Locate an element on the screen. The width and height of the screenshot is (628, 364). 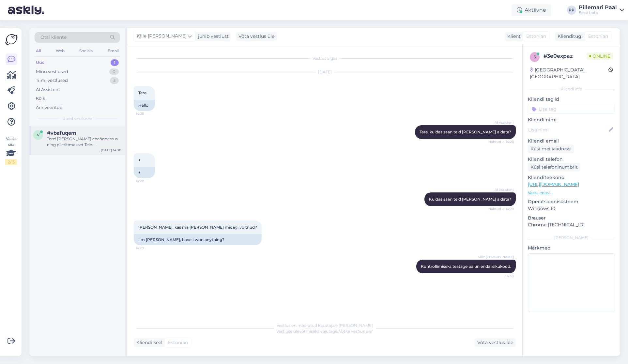
p: Kliendi nimi is located at coordinates (571, 120).